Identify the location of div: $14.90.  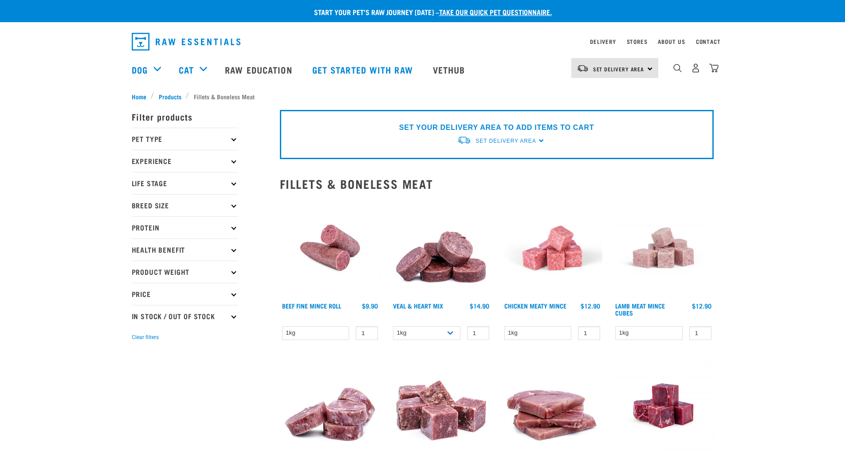
(480, 306).